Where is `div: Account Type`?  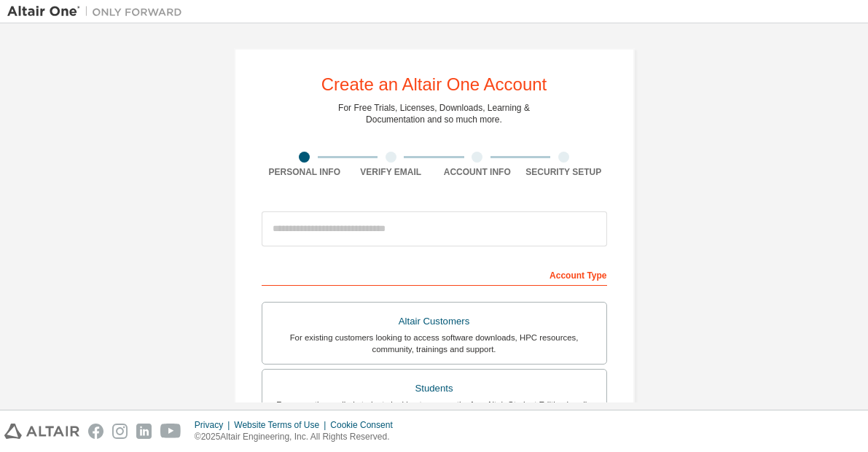
div: Account Type is located at coordinates (435, 274).